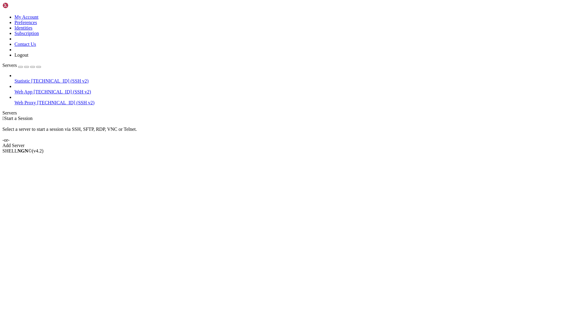 This screenshot has width=579, height=321. What do you see at coordinates (27, 17) in the screenshot?
I see `a: My Account` at bounding box center [27, 17].